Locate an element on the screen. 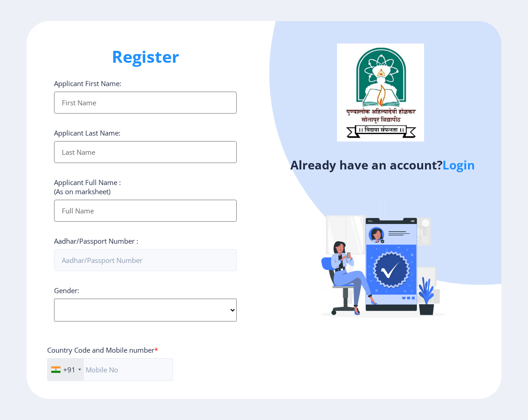  input: Full Name is located at coordinates (145, 211).